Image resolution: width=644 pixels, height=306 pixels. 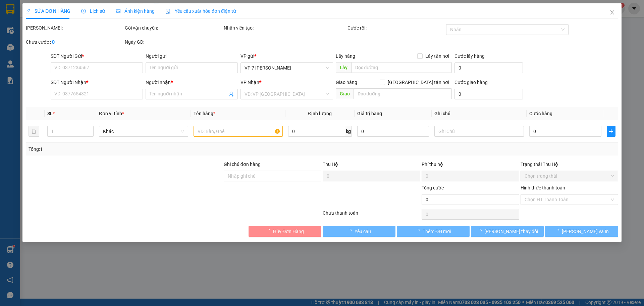 What do you see at coordinates (346, 82) in the screenshot?
I see `span: Giao hàng` at bounding box center [346, 82].